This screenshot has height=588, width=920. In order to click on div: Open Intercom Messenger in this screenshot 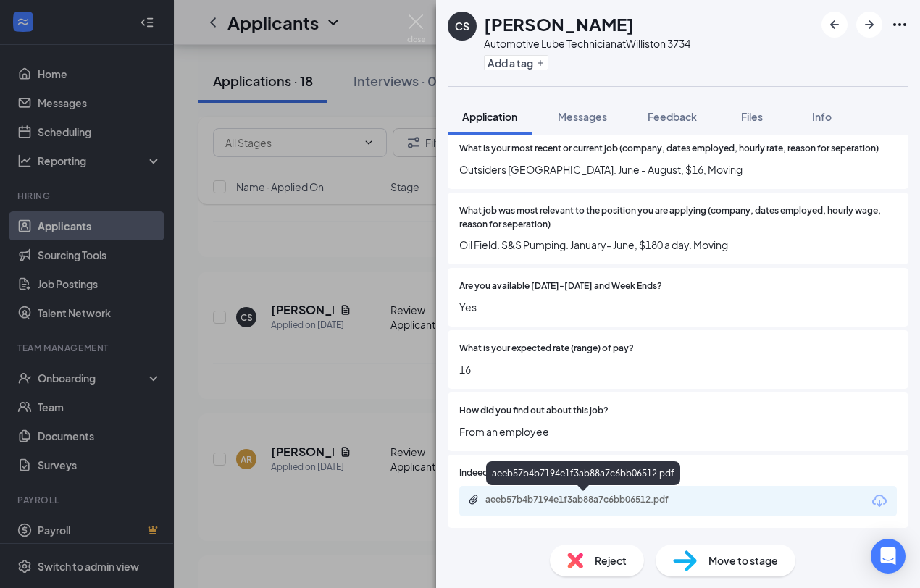, I will do `click(888, 556)`.